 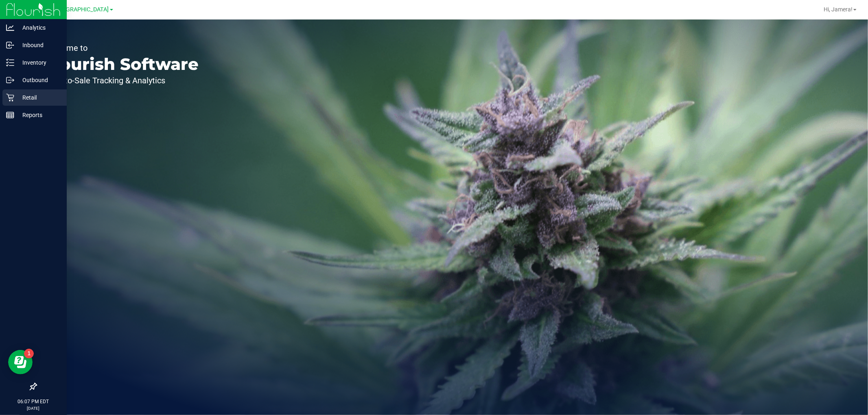 I want to click on p: Reports, so click(x=38, y=115).